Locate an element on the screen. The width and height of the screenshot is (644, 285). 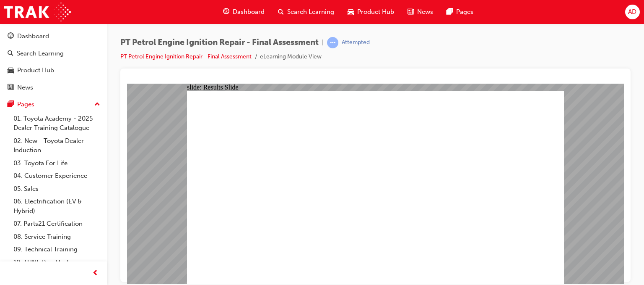
li: eLearning Module View is located at coordinates (290, 56).